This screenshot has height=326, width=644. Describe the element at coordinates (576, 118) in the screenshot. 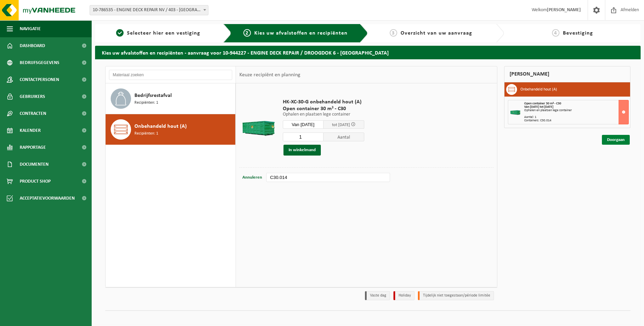

I see `div: Aantal: 1` at that location.